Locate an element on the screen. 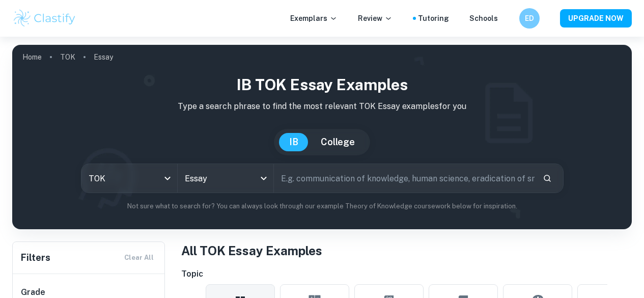 The image size is (644, 298). div: Essay is located at coordinates (226, 178).